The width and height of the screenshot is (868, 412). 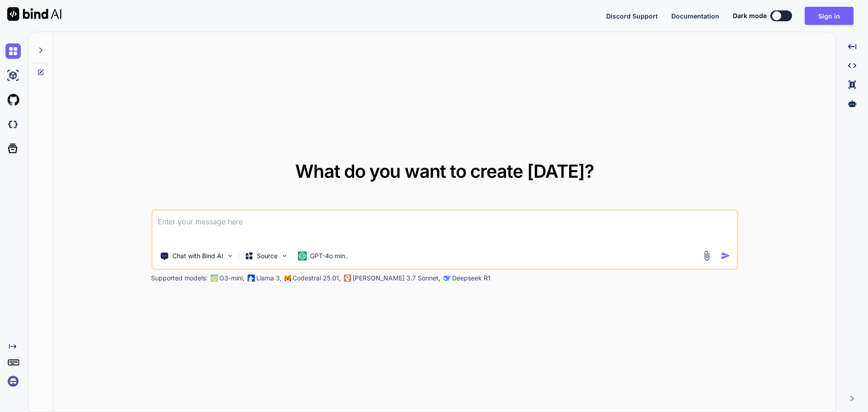 What do you see at coordinates (750, 16) in the screenshot?
I see `span: Dark mode` at bounding box center [750, 16].